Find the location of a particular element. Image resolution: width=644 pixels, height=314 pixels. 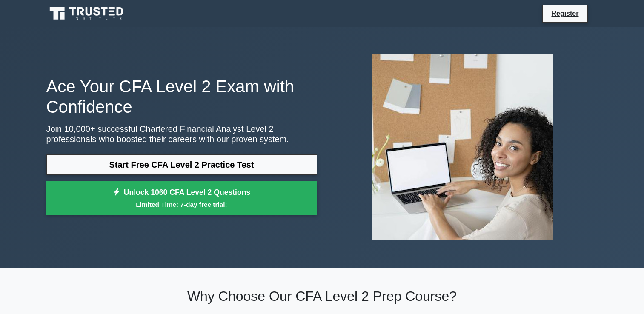

p: Join 10,000+ successful Chartered Financial Analyst Level 2 professionals who boosted their caree... is located at coordinates (182, 134).